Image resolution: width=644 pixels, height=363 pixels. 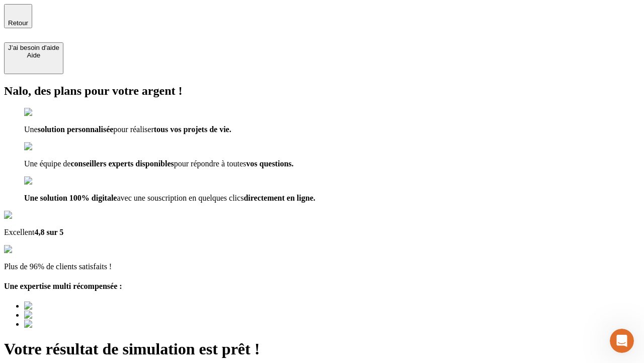 I want to click on span: avec une souscription en quelques clics, so click(x=180, y=198).